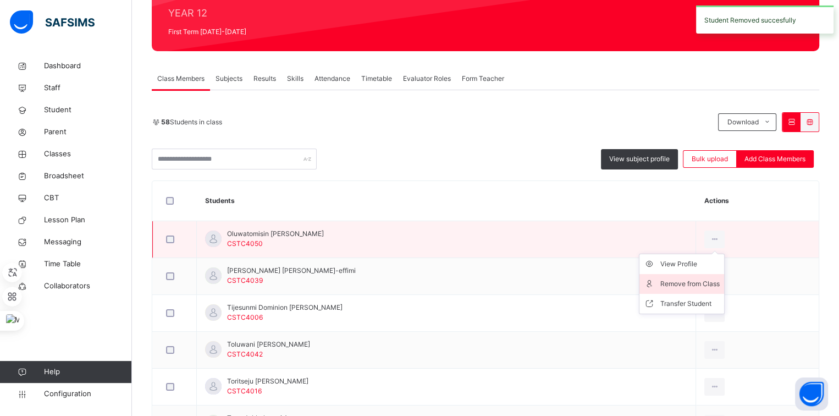 The width and height of the screenshot is (839, 416). I want to click on span: Student, so click(88, 110).